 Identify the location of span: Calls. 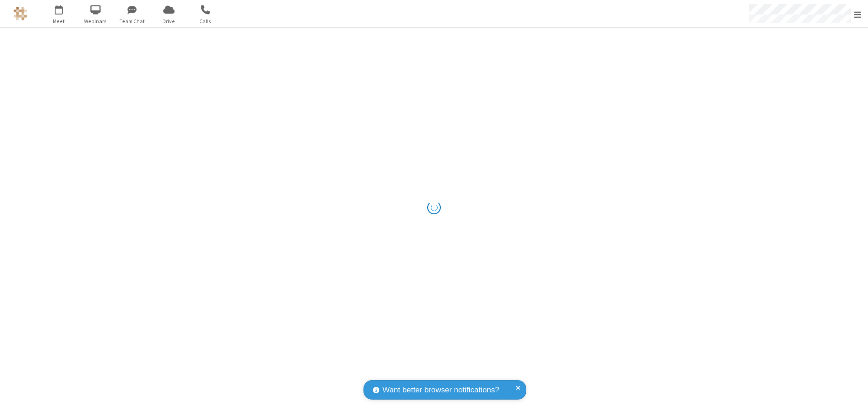
(206, 21).